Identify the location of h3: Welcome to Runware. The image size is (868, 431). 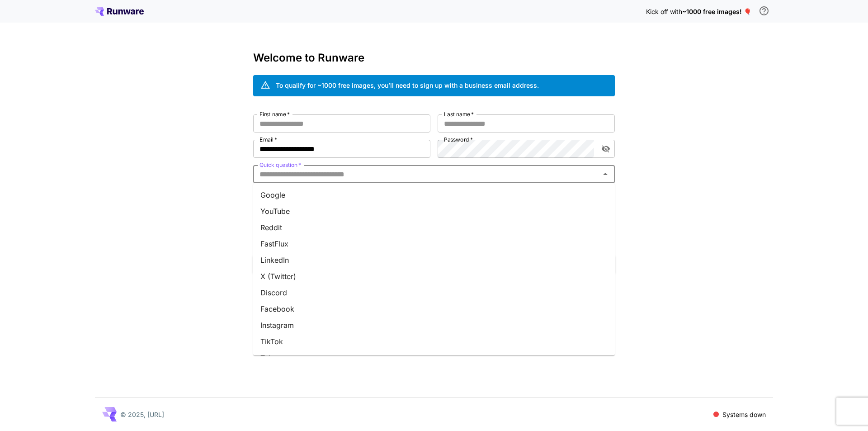
(434, 58).